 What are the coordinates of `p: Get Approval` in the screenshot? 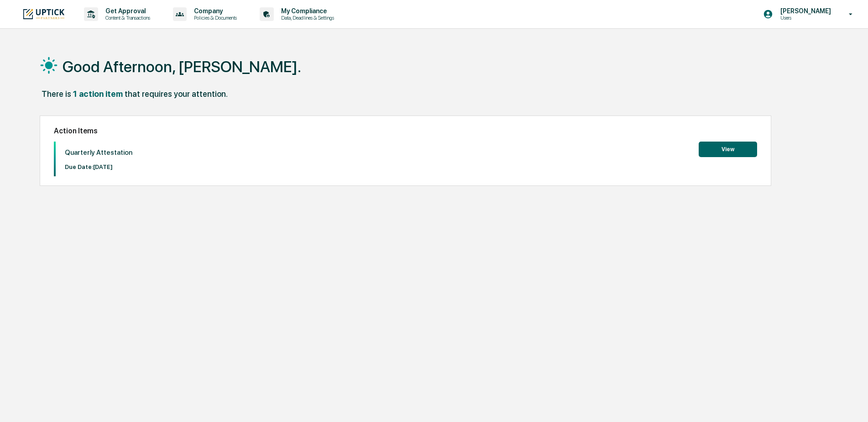 It's located at (126, 11).